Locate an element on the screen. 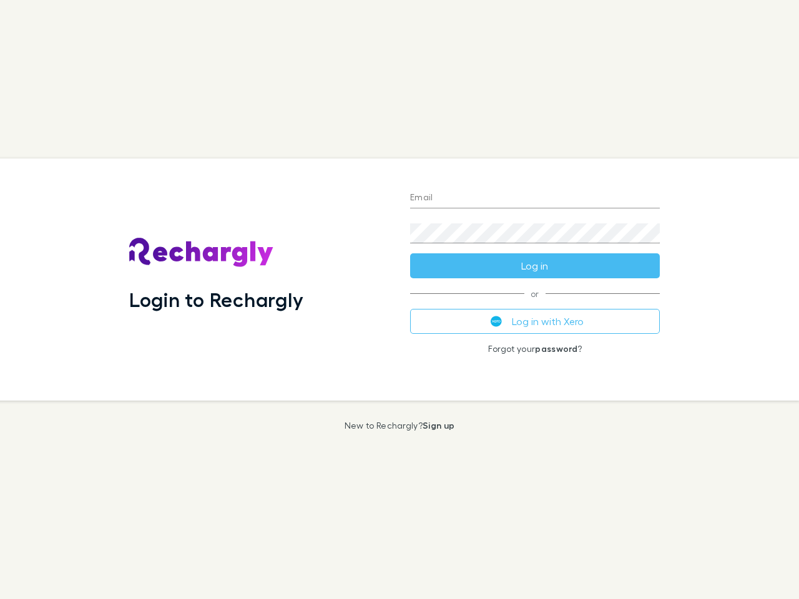 This screenshot has width=799, height=599. span: or is located at coordinates (535, 293).